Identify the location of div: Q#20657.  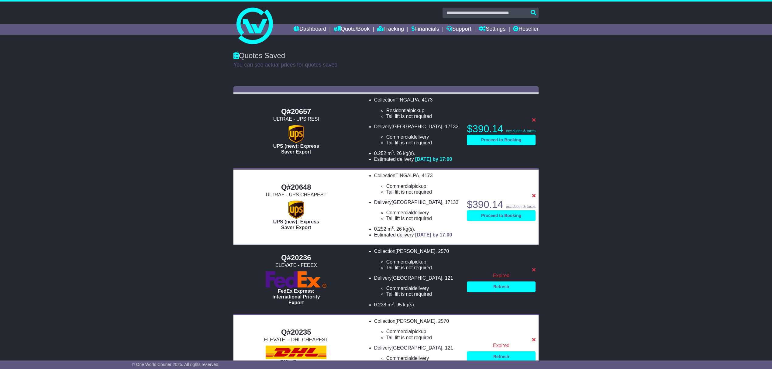
(296, 112).